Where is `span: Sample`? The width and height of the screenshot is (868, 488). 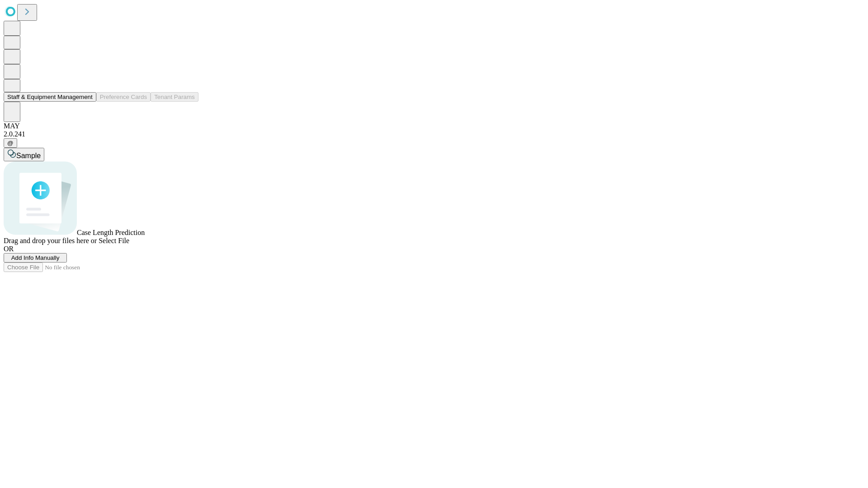
span: Sample is located at coordinates (29, 156).